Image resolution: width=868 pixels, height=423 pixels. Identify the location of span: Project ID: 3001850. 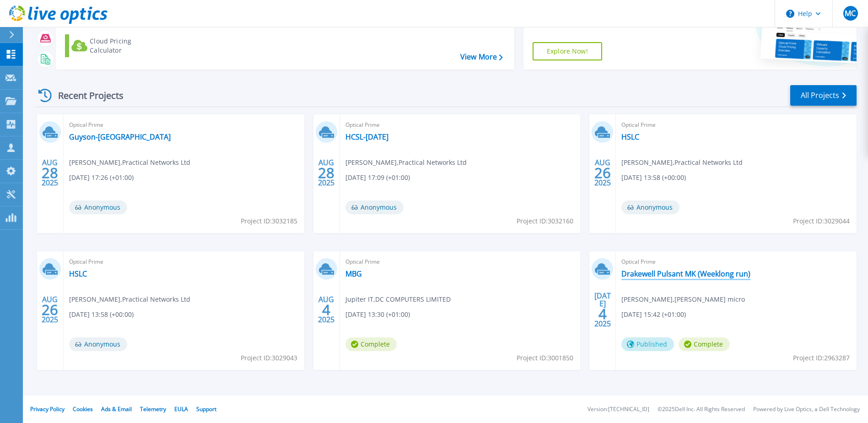
(544, 358).